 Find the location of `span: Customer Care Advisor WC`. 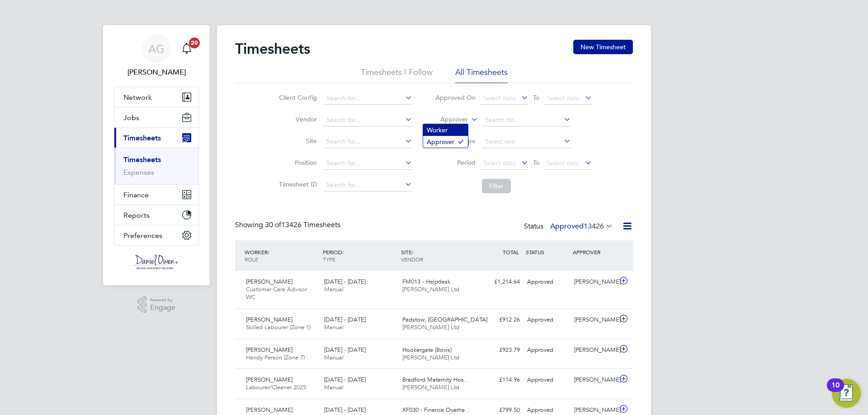

span: Customer Care Advisor WC is located at coordinates (276, 293).